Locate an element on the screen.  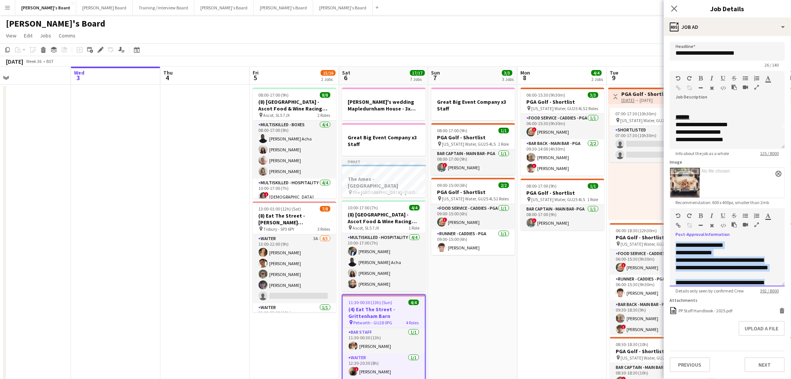
span: Comms is located at coordinates (67, 36).